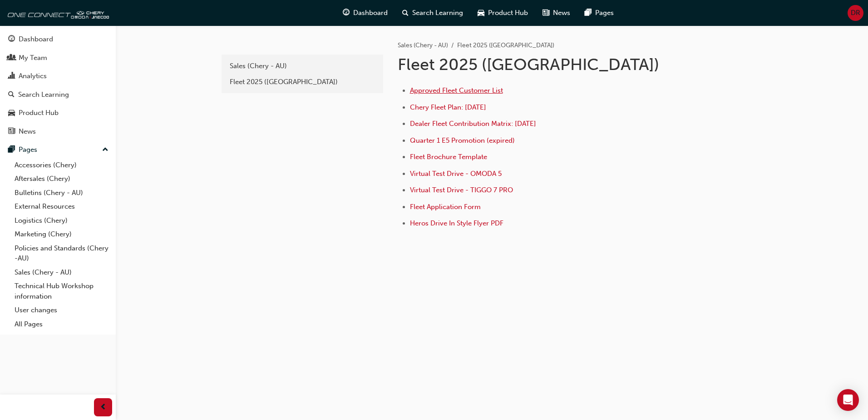 Image resolution: width=868 pixels, height=420 pixels. Describe the element at coordinates (33, 76) in the screenshot. I see `div: Analytics` at that location.